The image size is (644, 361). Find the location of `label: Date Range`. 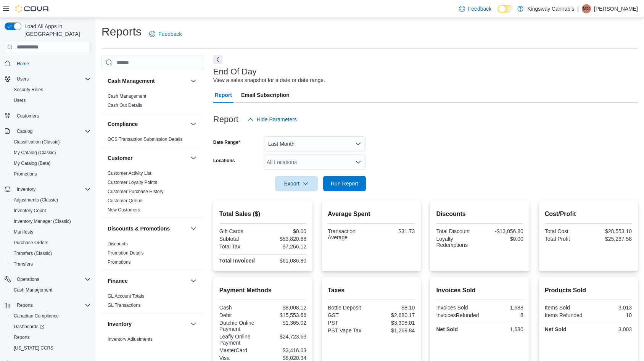

label: Date Range is located at coordinates (227, 143).